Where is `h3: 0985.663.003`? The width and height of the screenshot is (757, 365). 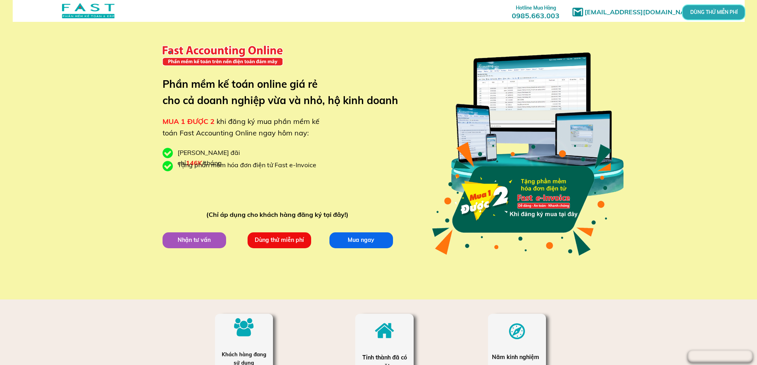
h3: 0985.663.003 is located at coordinates (535, 11).